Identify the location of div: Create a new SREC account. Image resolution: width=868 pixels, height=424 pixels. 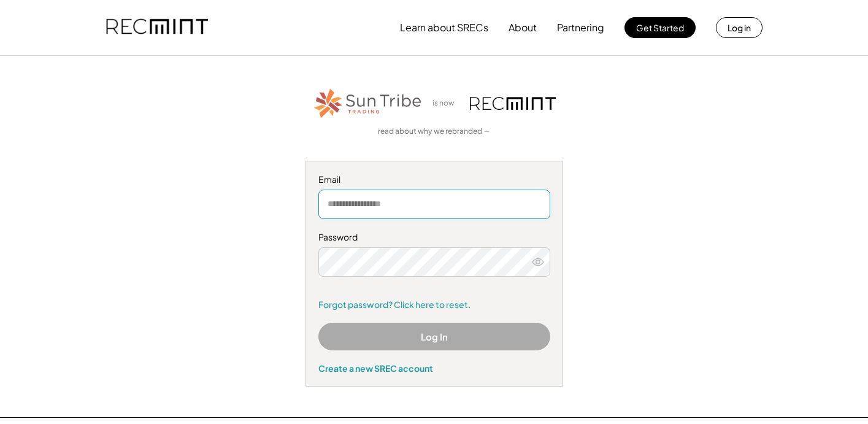
(434, 368).